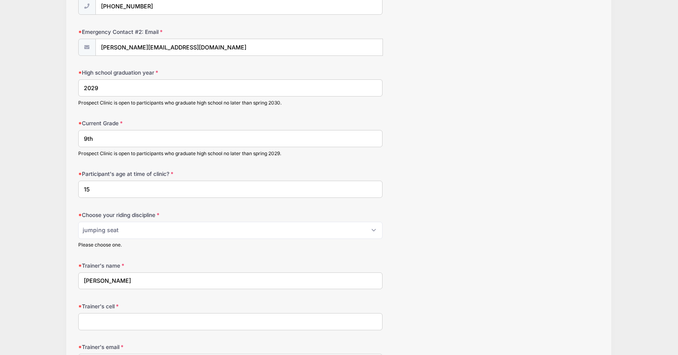 The width and height of the screenshot is (678, 355). What do you see at coordinates (165, 215) in the screenshot?
I see `label: Choose your riding discipline` at bounding box center [165, 215].